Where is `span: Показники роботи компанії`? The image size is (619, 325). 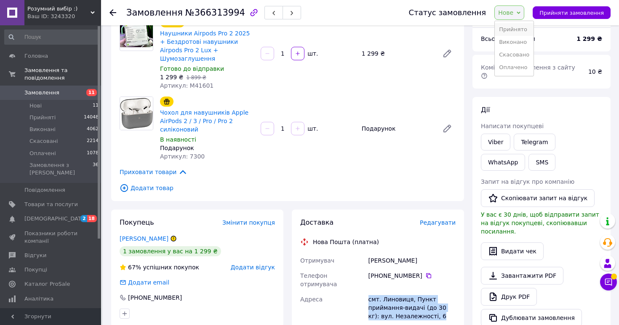
span: Показники роботи компанії is located at coordinates (51, 237).